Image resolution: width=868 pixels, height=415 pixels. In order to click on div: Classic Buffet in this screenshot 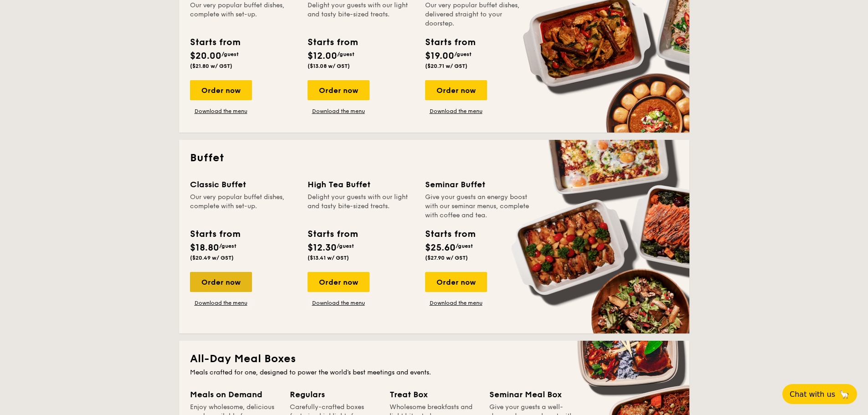, I will do `click(244, 184)`.